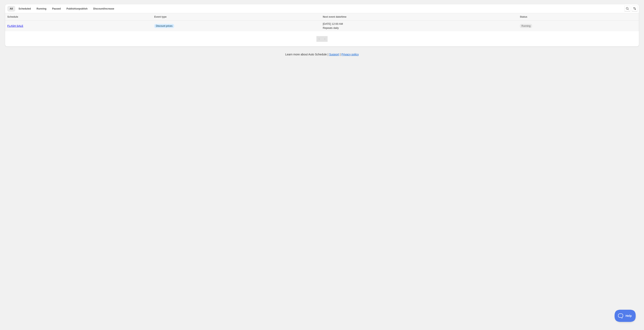 The width and height of the screenshot is (644, 330). Describe the element at coordinates (634, 9) in the screenshot. I see `button: Sort the results` at that location.